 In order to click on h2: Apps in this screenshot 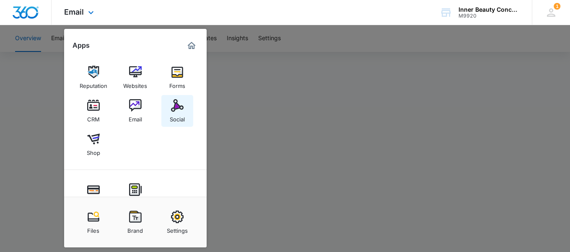, I will do `click(81, 45)`.